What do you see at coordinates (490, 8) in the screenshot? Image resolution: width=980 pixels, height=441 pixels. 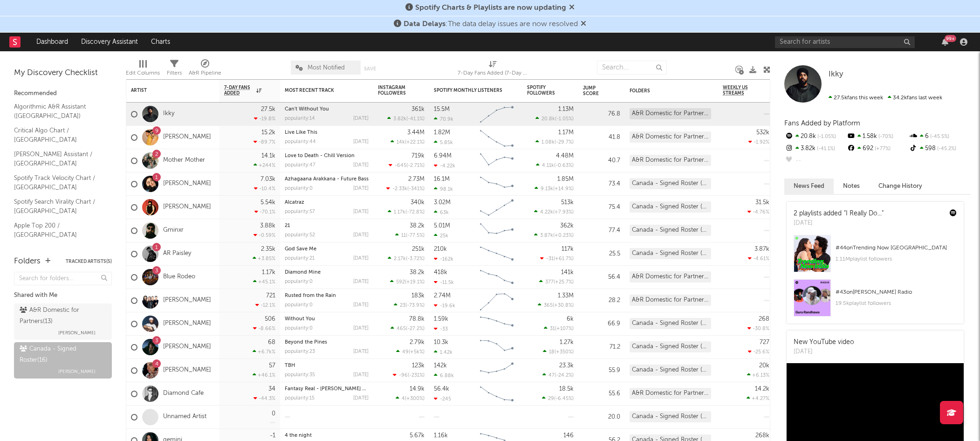 I see `span: Spotify Charts & Playlists are now updating` at bounding box center [490, 8].